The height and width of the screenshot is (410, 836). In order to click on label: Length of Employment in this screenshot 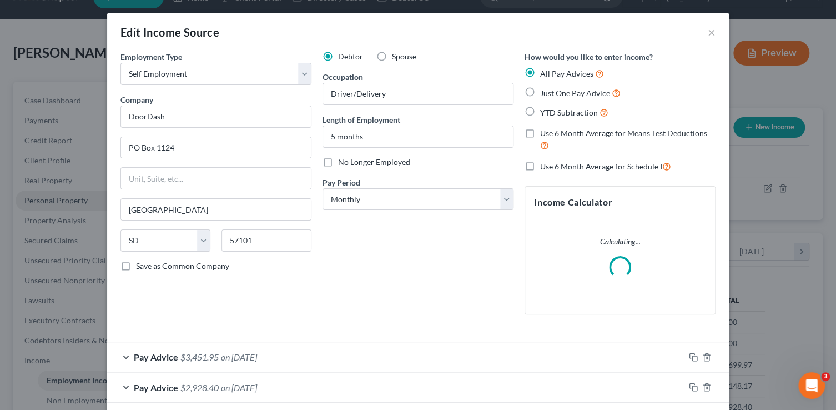, I will do `click(361, 119)`.